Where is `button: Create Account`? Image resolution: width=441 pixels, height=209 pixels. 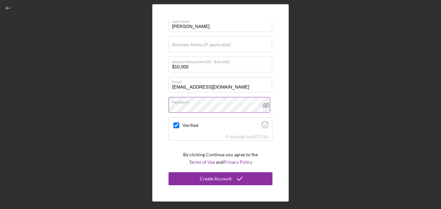
button: Create Account is located at coordinates (221, 178).